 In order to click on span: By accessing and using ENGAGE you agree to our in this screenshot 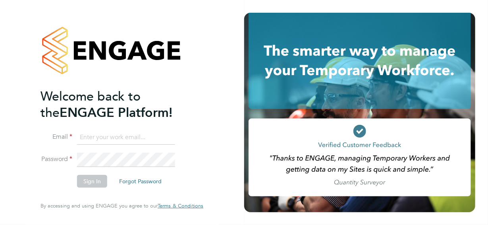, I will do `click(122, 205)`.